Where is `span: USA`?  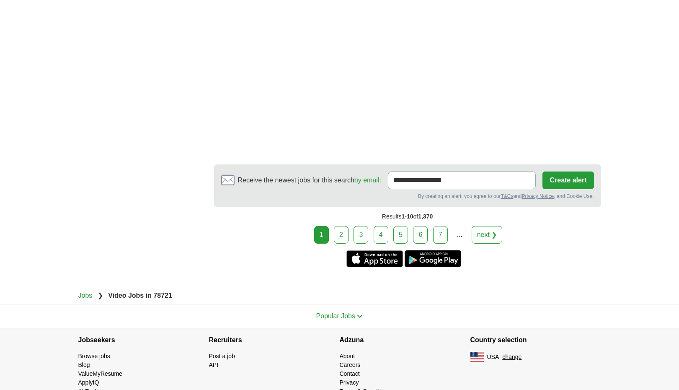
span: USA is located at coordinates (493, 357).